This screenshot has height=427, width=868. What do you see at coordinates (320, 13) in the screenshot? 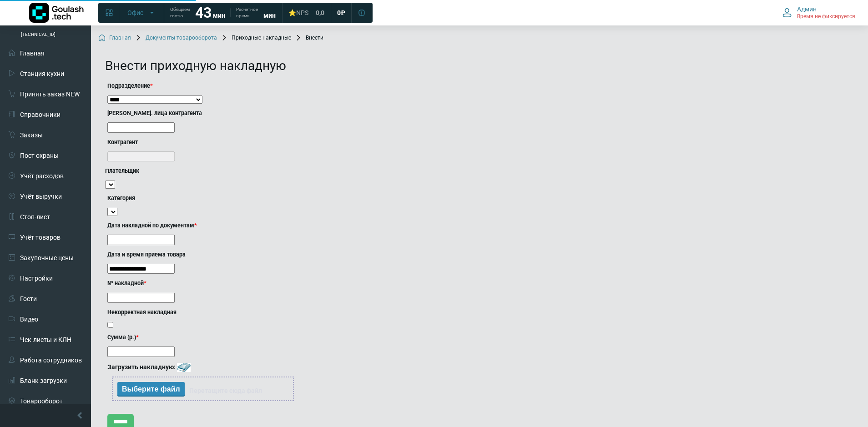
I see `span: 0,0` at bounding box center [320, 13].